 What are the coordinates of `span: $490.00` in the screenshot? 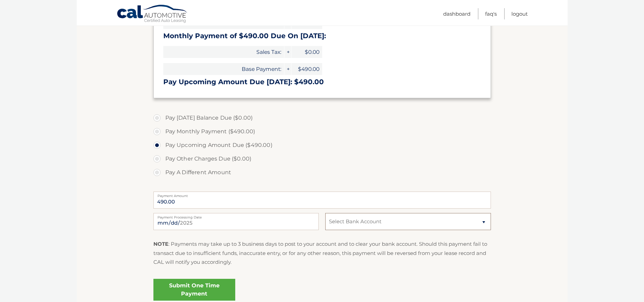 It's located at (307, 69).